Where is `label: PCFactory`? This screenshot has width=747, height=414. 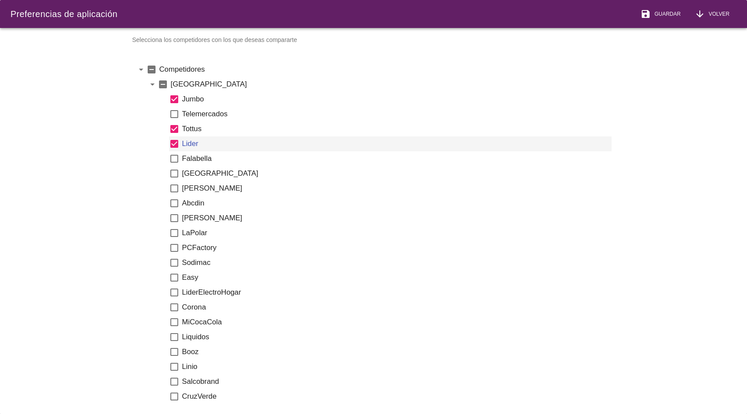 label: PCFactory is located at coordinates (397, 247).